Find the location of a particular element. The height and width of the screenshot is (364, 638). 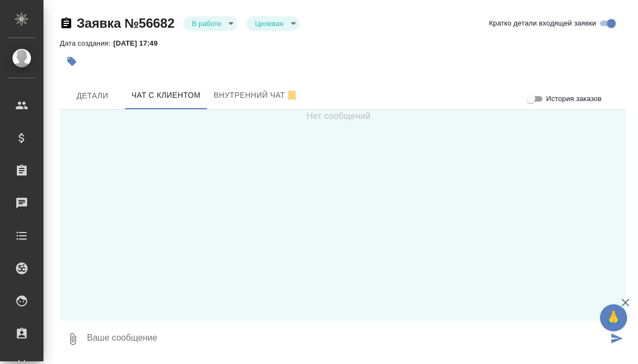

button: Целевая is located at coordinates (269, 24).